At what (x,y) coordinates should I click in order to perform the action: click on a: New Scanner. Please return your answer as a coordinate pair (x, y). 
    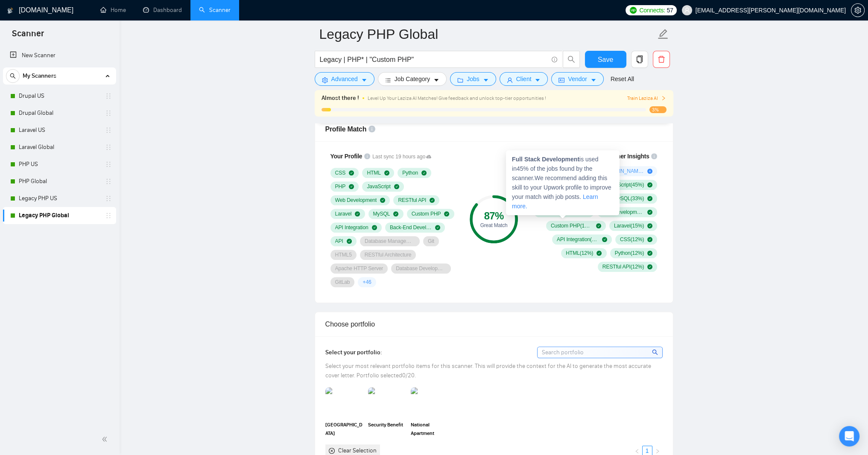
    Looking at the image, I should click on (59, 56).